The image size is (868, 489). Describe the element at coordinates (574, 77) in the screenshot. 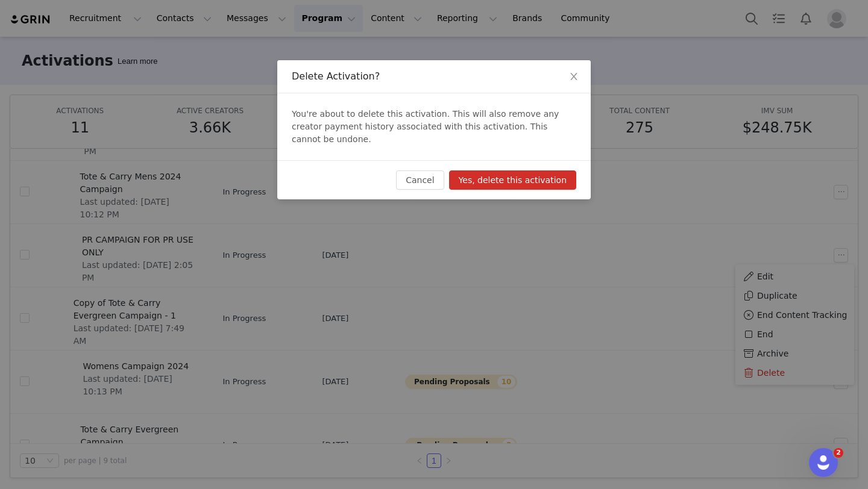

I see `button: Close` at that location.